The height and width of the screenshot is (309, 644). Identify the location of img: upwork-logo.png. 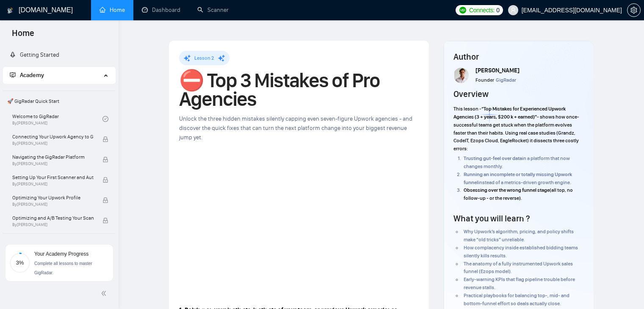
(463, 10).